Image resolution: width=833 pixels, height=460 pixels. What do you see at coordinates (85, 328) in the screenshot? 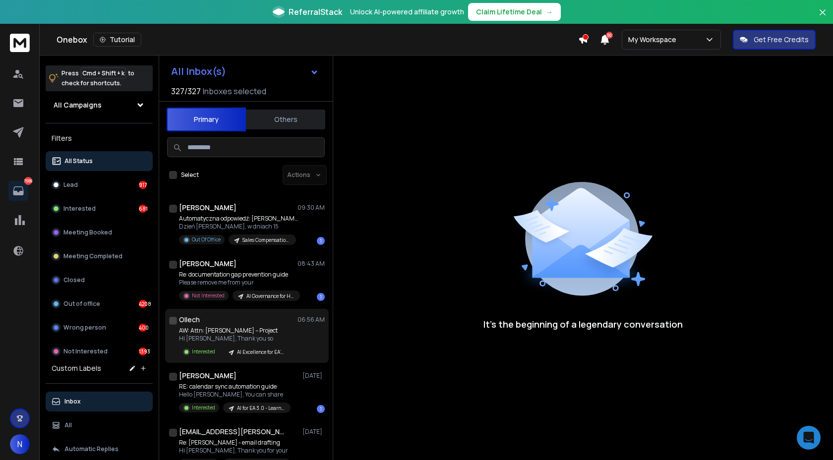
I see `p: Wrong person` at bounding box center [85, 328].